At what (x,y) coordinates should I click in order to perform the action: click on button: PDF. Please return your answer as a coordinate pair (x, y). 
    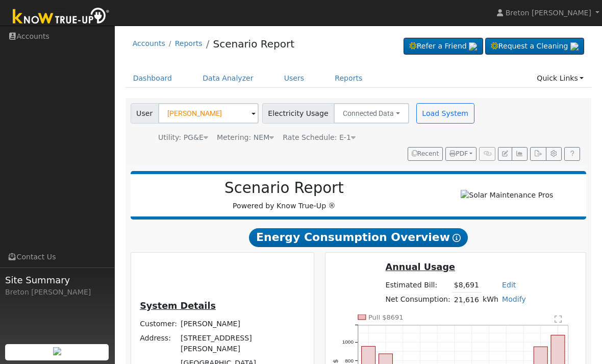
    Looking at the image, I should click on (461, 154).